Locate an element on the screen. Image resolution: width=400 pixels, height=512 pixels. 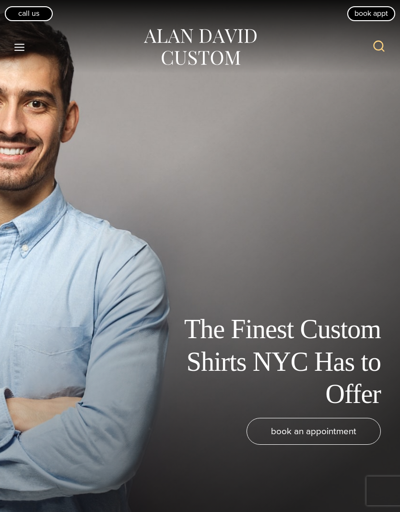
a: book appt is located at coordinates (371, 13).